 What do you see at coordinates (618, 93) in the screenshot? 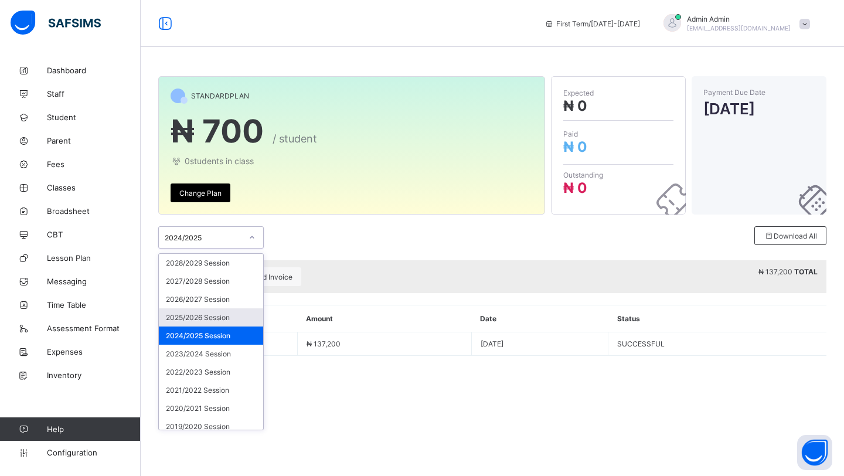
I see `span: Expected` at bounding box center [618, 93].